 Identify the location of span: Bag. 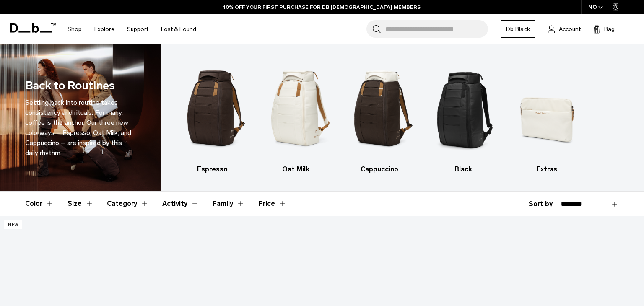
(610, 29).